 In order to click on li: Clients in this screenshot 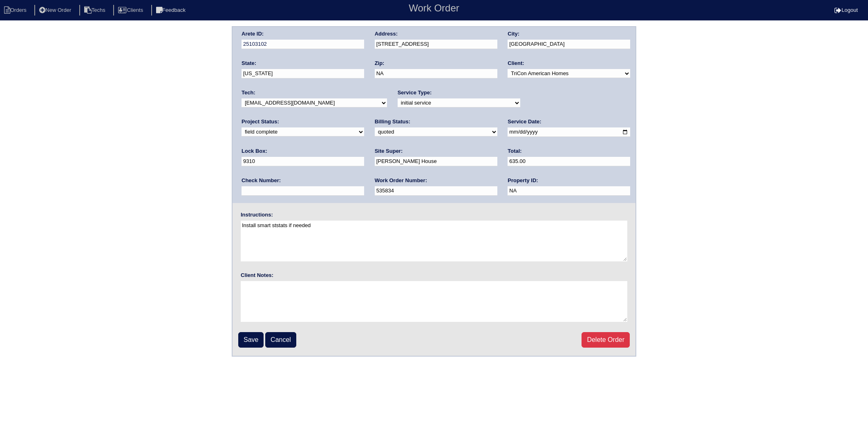, I will do `click(131, 10)`.